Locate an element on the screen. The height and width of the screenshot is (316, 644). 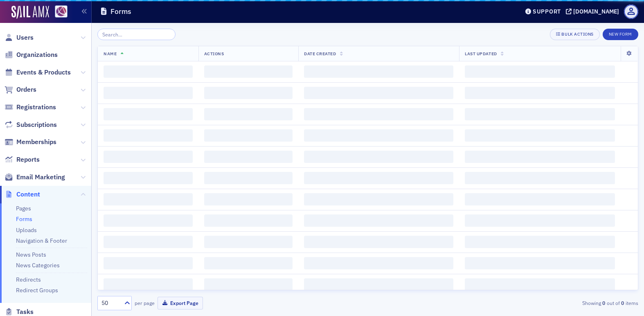
div: Showing out of items is located at coordinates (551, 303).